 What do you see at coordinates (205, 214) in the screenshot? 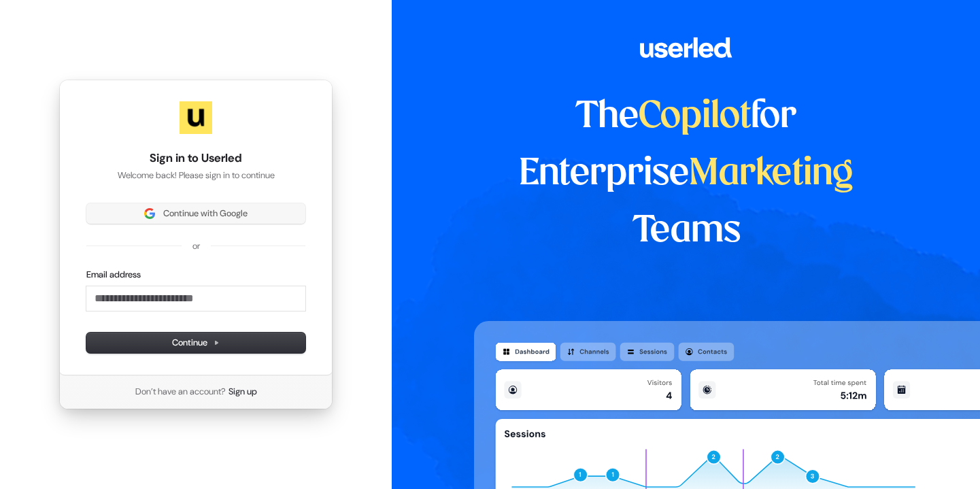
I see `span: Continue with Google` at bounding box center [205, 214].